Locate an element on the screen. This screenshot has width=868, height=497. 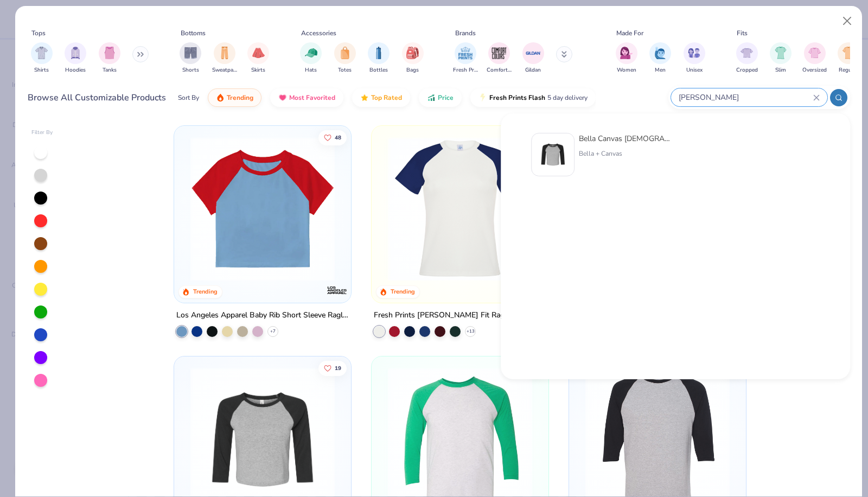
img: Regular Image is located at coordinates (848, 52).